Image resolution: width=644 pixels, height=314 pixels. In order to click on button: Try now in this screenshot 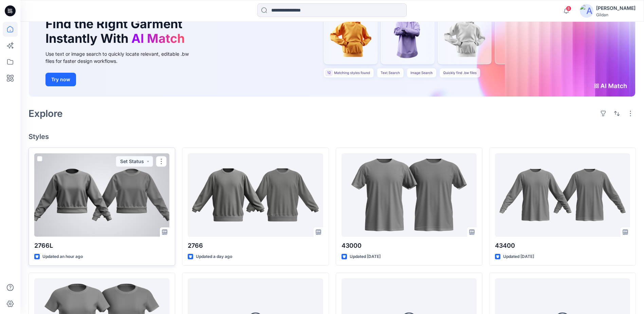, I will do `click(60, 80)`.